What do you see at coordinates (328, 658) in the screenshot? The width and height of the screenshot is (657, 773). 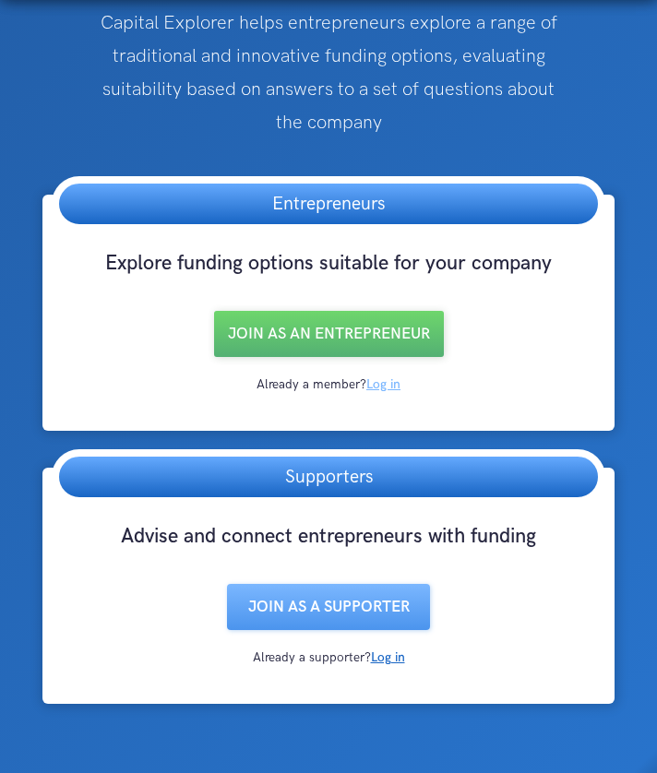 I see `div: Already a supporter?` at bounding box center [328, 658].